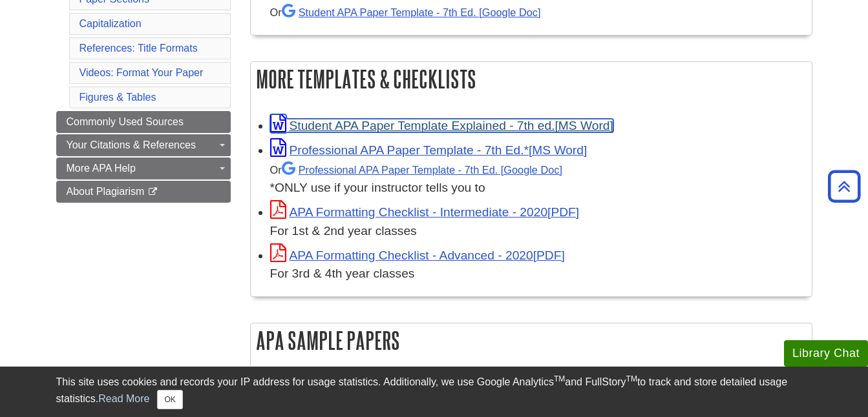  I want to click on span: About Plagiarism, so click(105, 191).